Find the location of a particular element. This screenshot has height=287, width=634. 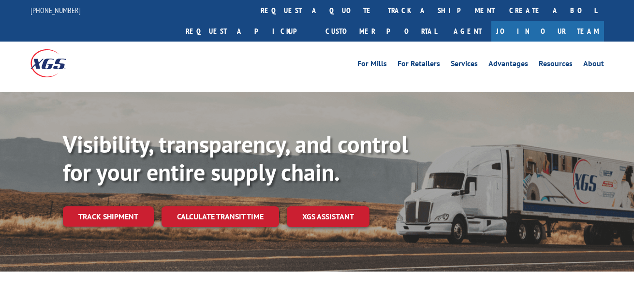

a: For Mills is located at coordinates (372, 65).